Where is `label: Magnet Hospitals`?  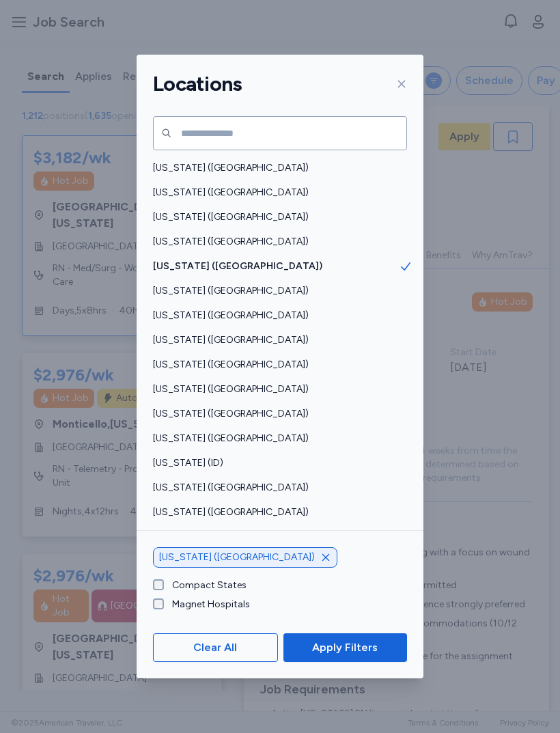
label: Magnet Hospitals is located at coordinates (207, 605).